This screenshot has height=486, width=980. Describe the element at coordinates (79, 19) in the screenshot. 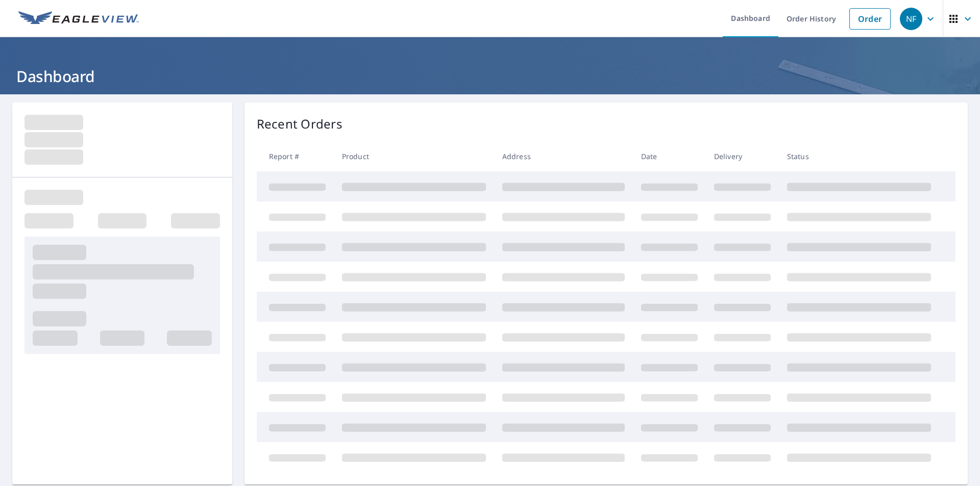

I see `img: EV Logo` at that location.